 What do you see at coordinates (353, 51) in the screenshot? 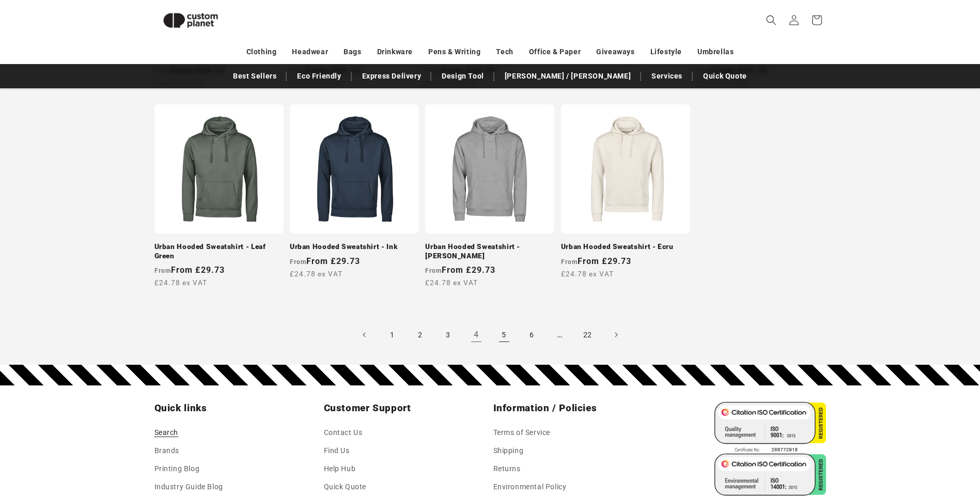
I see `a: Bags` at bounding box center [353, 51].